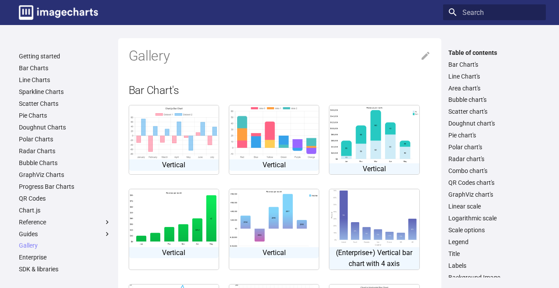  Describe the element at coordinates (65, 56) in the screenshot. I see `a: Getting started` at that location.